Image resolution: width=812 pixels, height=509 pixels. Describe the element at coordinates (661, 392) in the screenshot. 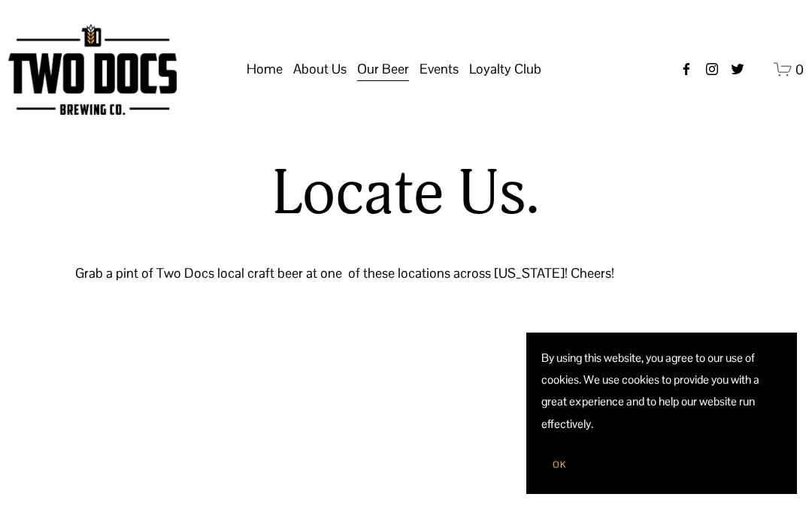

I see `p: By using this website, you agree to our use of cookies. We use cookies to provide you with a grea...` at that location.